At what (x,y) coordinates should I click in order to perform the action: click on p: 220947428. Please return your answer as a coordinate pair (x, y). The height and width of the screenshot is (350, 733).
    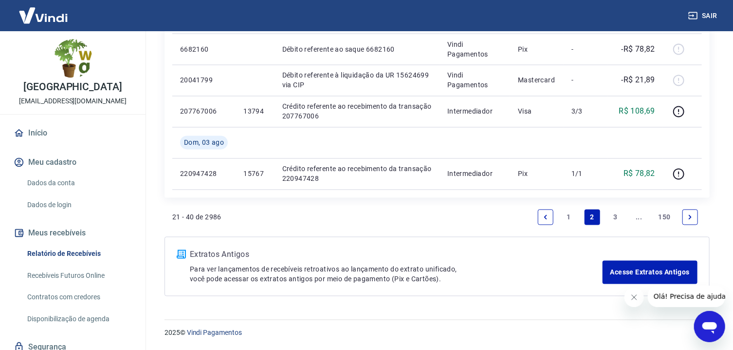
    Looking at the image, I should click on (204, 174).